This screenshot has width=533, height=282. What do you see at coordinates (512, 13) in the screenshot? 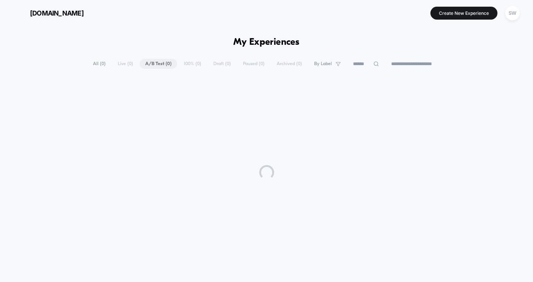
I see `div: SW` at bounding box center [512, 13].